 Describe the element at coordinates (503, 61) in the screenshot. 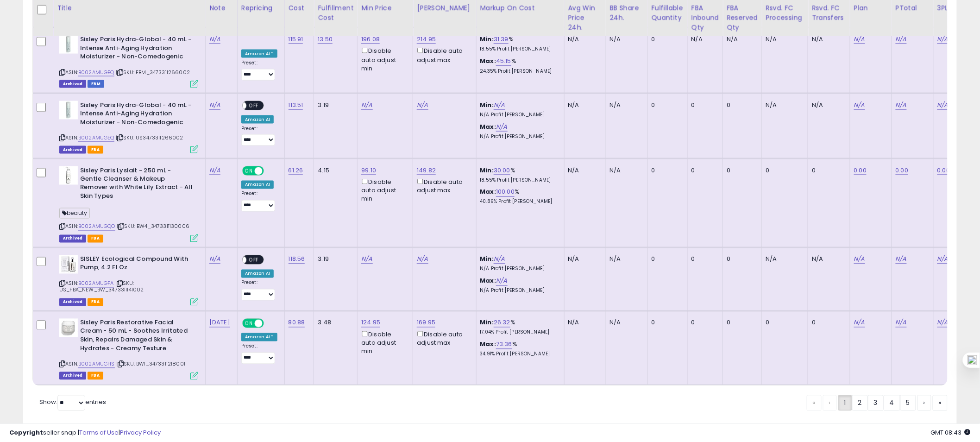

I see `a: 45.15` at that location.